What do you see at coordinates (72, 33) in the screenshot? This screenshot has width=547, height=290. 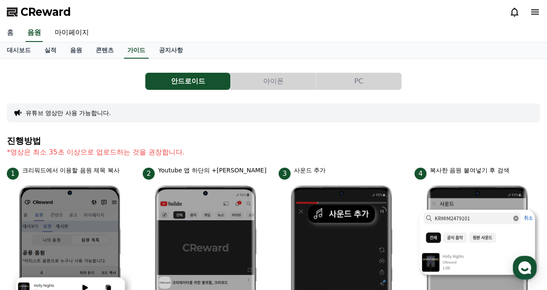 I see `a: 마이페이지` at bounding box center [72, 33].